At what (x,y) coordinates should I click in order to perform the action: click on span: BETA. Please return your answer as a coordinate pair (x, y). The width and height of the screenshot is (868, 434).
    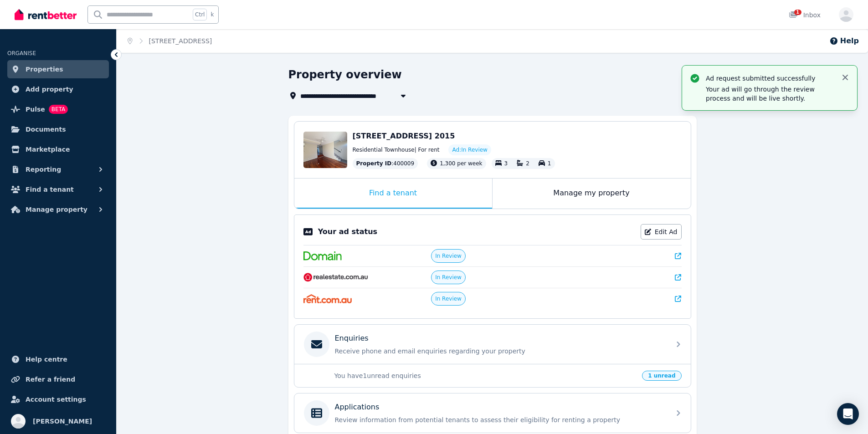
    Looking at the image, I should click on (58, 109).